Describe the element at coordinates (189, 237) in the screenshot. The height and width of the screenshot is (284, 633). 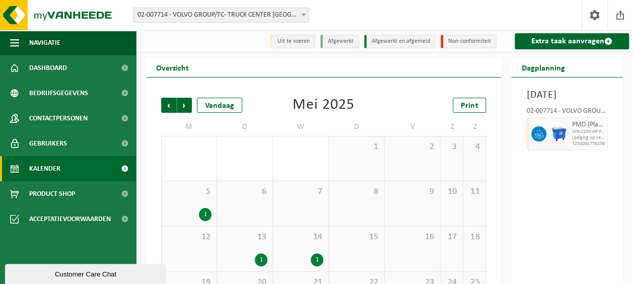
I see `span: 12` at that location.